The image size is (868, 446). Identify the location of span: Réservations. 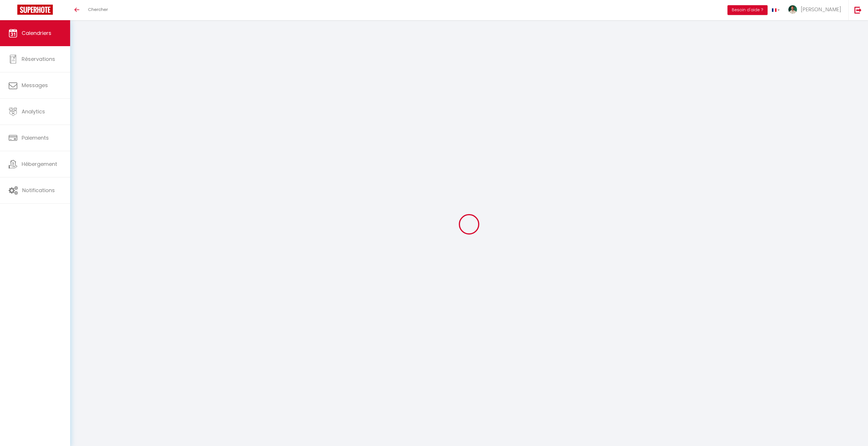
(39, 59).